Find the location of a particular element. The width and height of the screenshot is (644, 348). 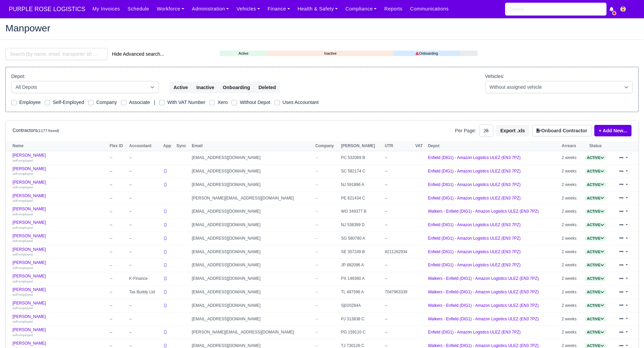

label: With VAT Number is located at coordinates (186, 102).